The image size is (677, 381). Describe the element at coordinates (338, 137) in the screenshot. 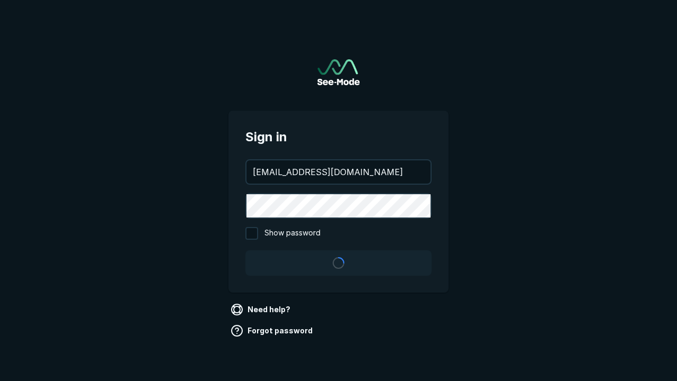

I see `span: Sign in` at that location.